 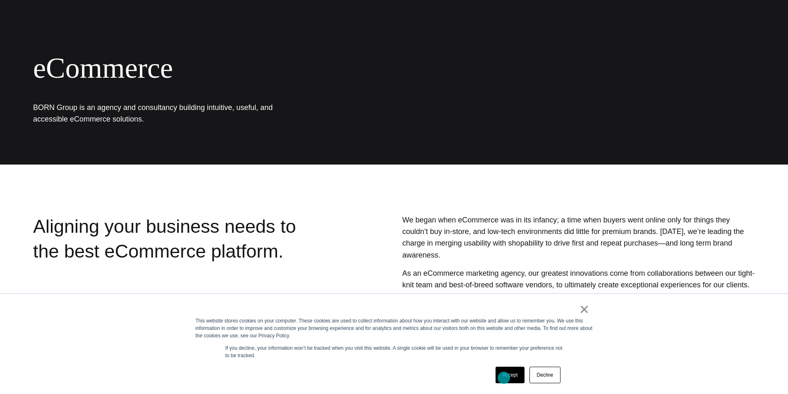 What do you see at coordinates (578, 237) in the screenshot?
I see `p: We began when eCommerce was in its infancy; a time when buyers went online only for things they c...` at bounding box center [578, 237].